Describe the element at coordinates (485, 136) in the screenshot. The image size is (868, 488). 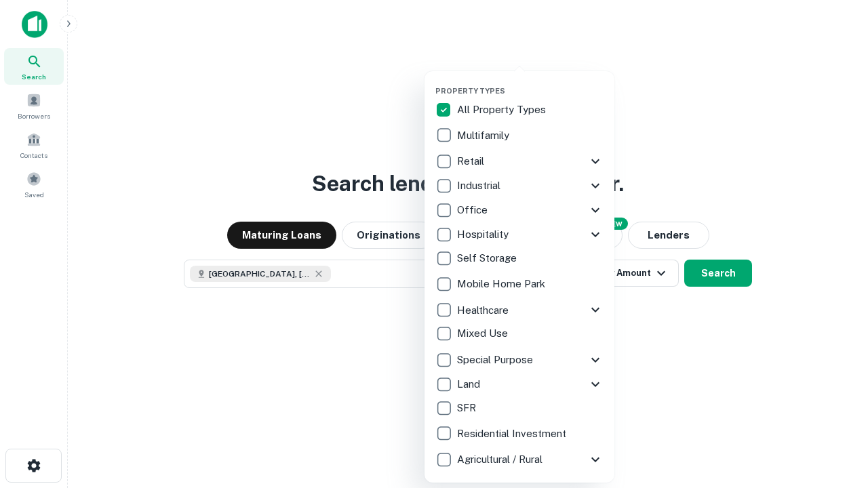
I see `p: Multifamily` at that location.